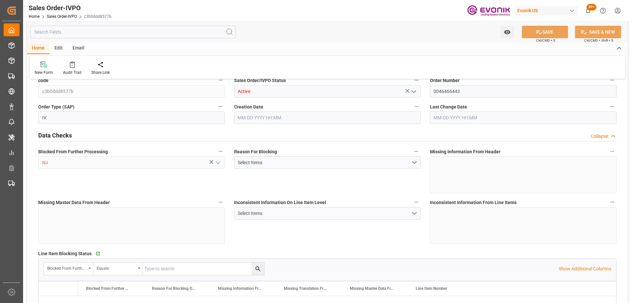  Describe the element at coordinates (600, 136) in the screenshot. I see `div: Collapse` at that location.